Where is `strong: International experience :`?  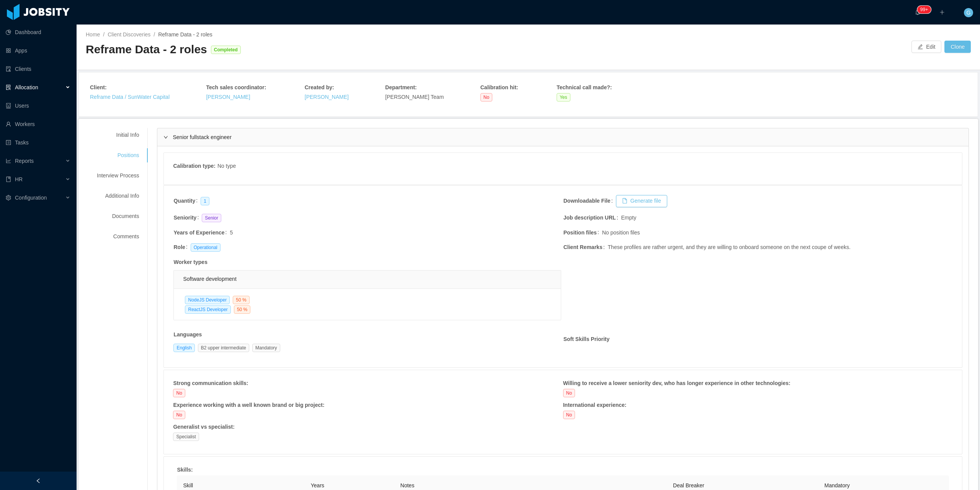
strong: International experience : is located at coordinates (594, 405).